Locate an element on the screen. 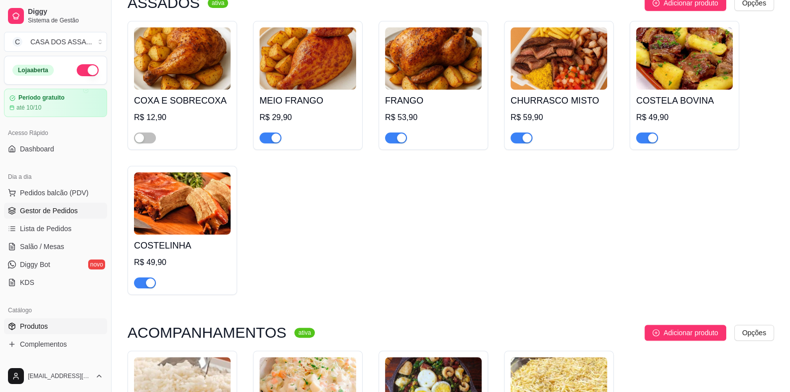 This screenshot has height=392, width=790. span: Diggy is located at coordinates (65, 12).